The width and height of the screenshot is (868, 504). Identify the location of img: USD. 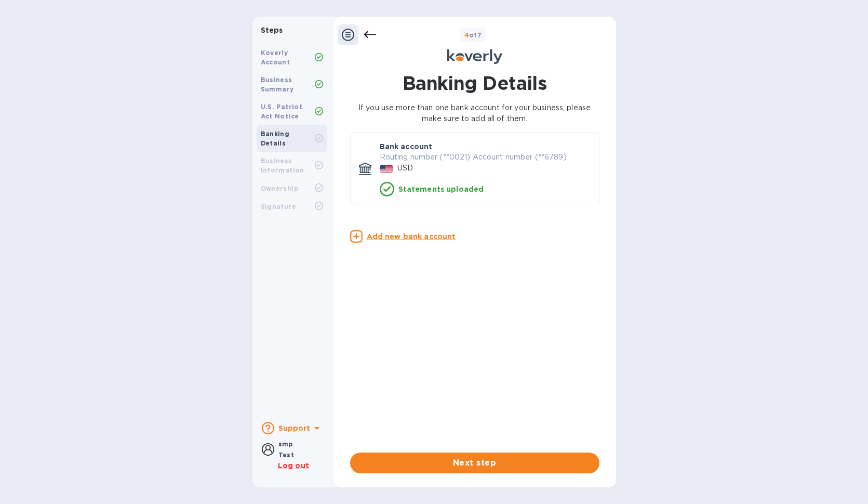
(386, 169).